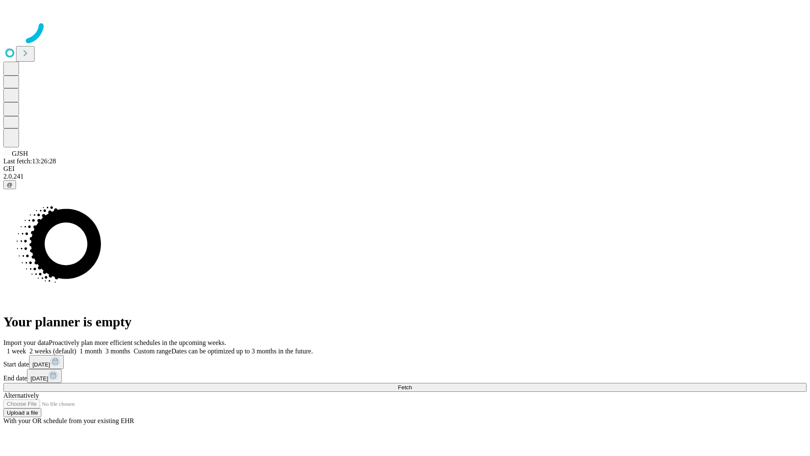 The height and width of the screenshot is (456, 810). Describe the element at coordinates (242, 351) in the screenshot. I see `span: Dates can be optimized up to 3 months in the future.` at that location.